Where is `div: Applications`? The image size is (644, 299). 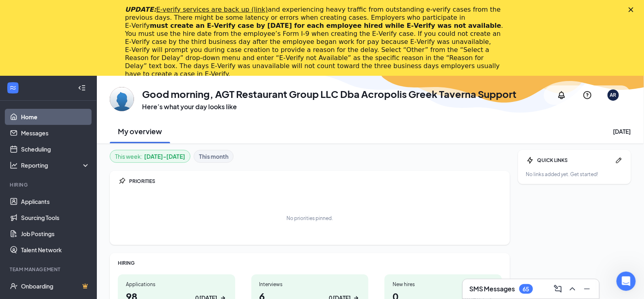
div: Applications is located at coordinates (176, 284).